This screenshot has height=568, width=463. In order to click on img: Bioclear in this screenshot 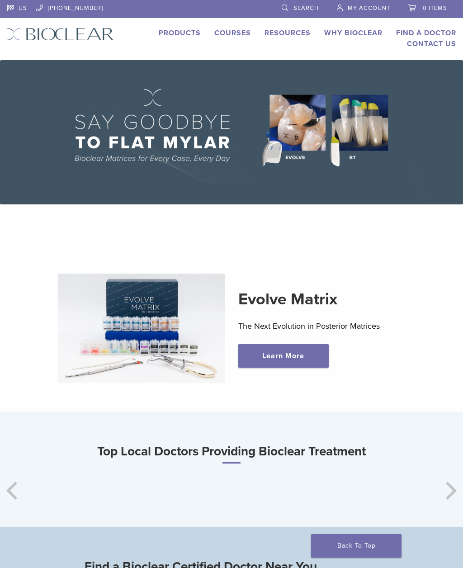, I will do `click(60, 34)`.